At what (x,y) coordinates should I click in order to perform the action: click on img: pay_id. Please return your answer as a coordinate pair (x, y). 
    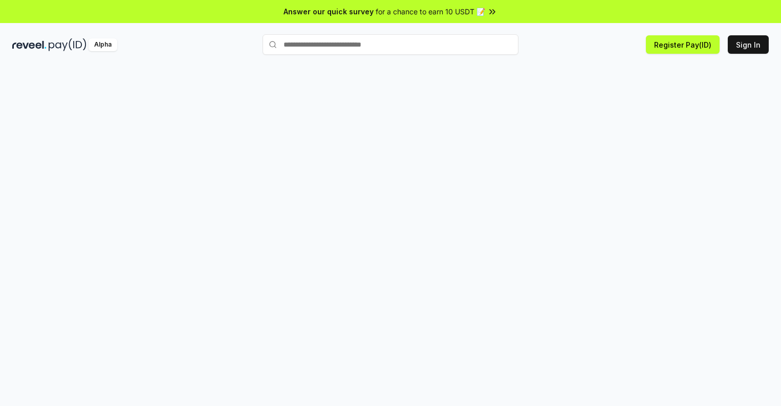
    Looking at the image, I should click on (68, 45).